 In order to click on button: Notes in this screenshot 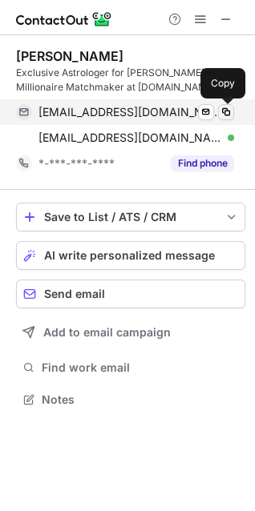, I will do `click(131, 400)`.